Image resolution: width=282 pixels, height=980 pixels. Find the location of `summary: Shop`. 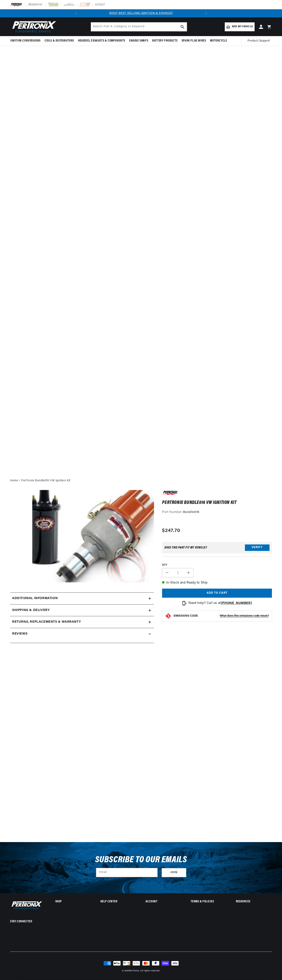

summary: Shop is located at coordinates (73, 902).